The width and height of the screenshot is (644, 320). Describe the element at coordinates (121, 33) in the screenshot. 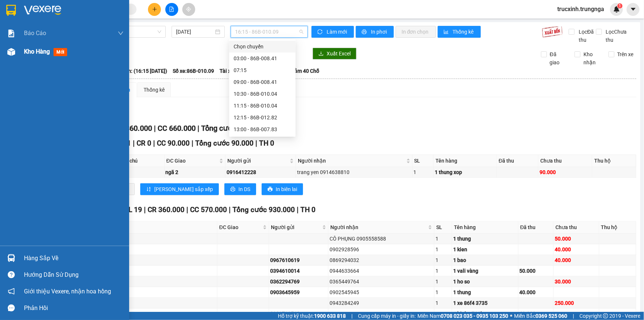

I see `span: down` at that location.